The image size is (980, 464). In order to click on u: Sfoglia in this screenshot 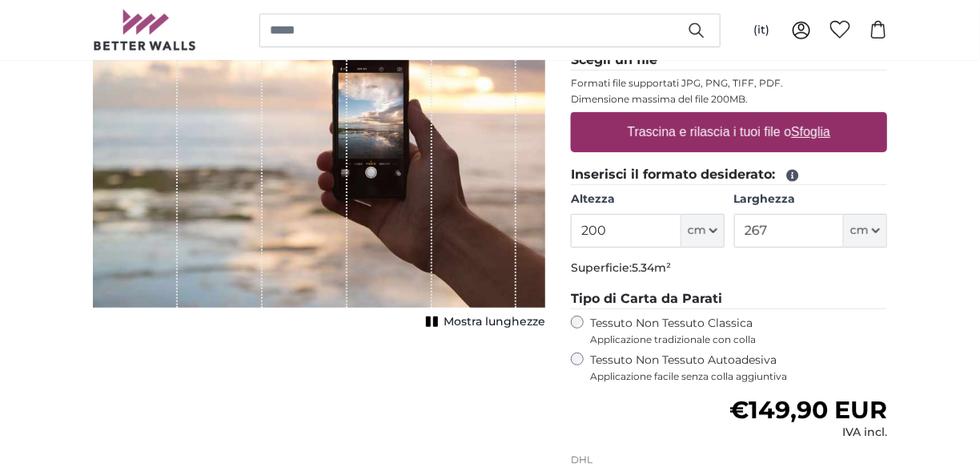, I will do `click(811, 131)`.